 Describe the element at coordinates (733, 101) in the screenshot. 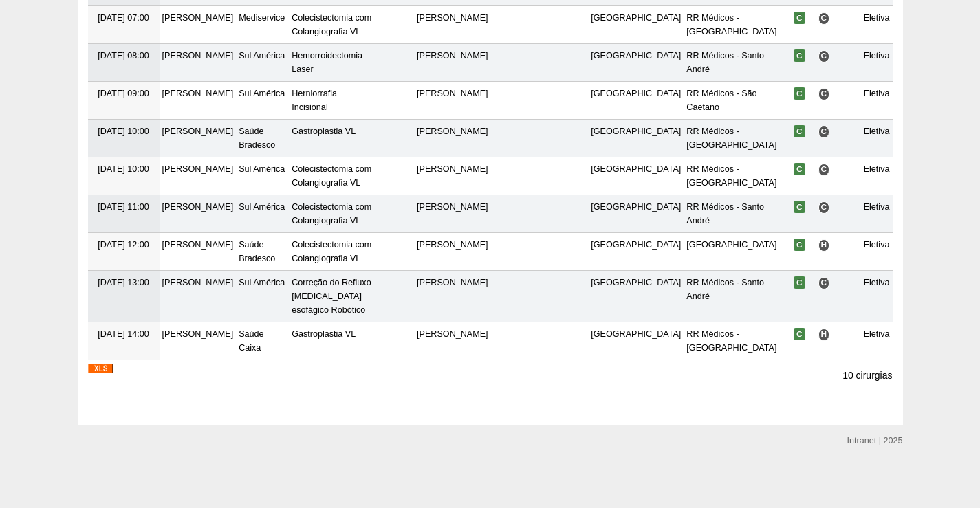

I see `td: RR Médicos - São Caetano` at that location.